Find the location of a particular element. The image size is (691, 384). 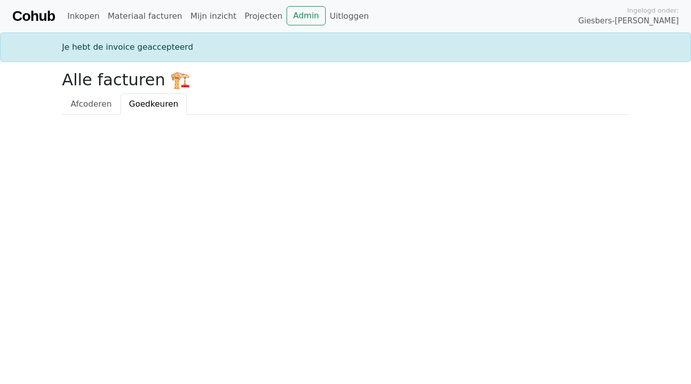

a: Projecten is located at coordinates (263, 16).